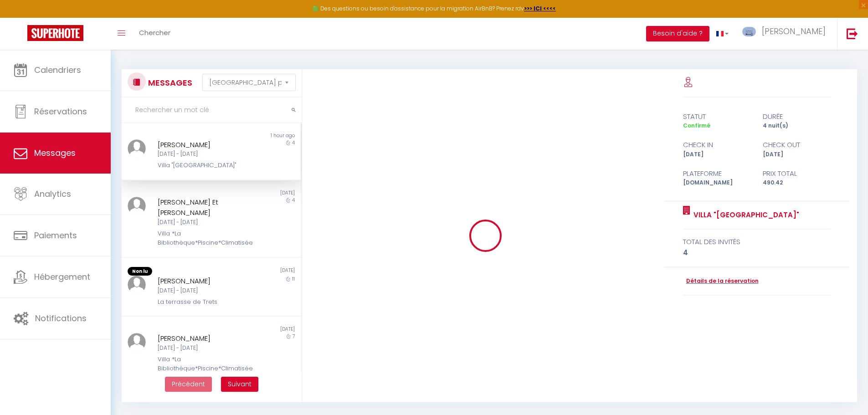 This screenshot has height=415, width=868. Describe the element at coordinates (211, 110) in the screenshot. I see `input: Rechercher un mot clé` at that location.